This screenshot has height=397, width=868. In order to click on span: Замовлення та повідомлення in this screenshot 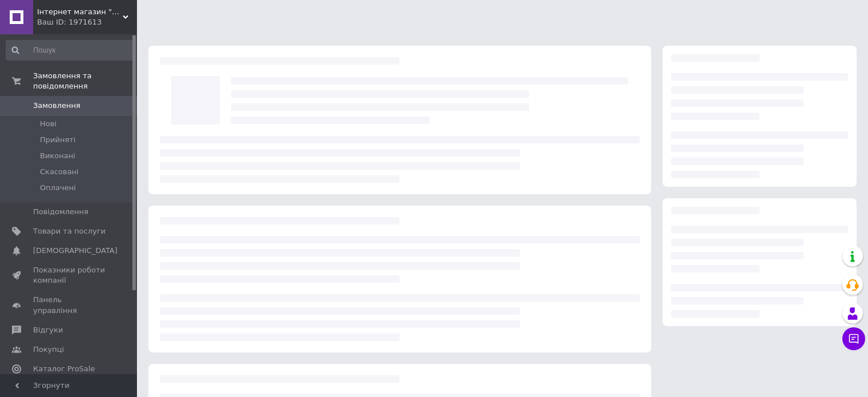, I will do `click(85, 81)`.